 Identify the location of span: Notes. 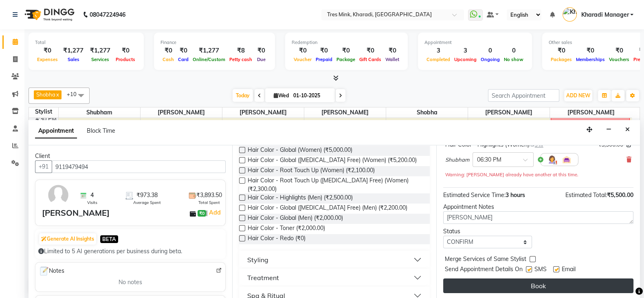
(51, 271).